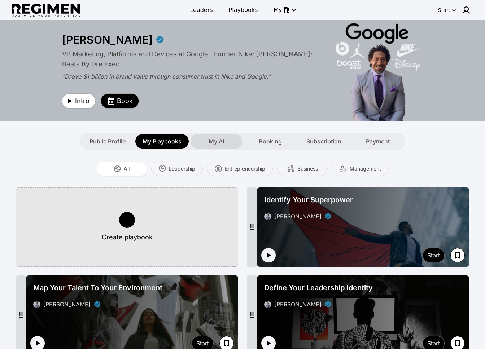  Describe the element at coordinates (218, 169) in the screenshot. I see `img: Entrepreneurship` at that location.